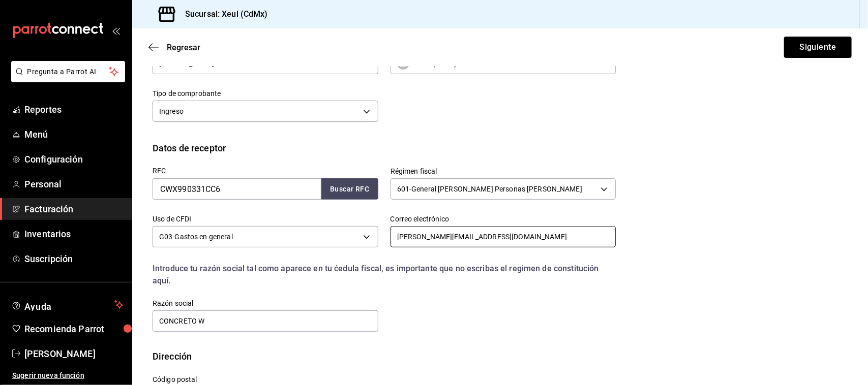  What do you see at coordinates (266, 94) in the screenshot?
I see `label: Tipo de comprobante` at bounding box center [266, 94].